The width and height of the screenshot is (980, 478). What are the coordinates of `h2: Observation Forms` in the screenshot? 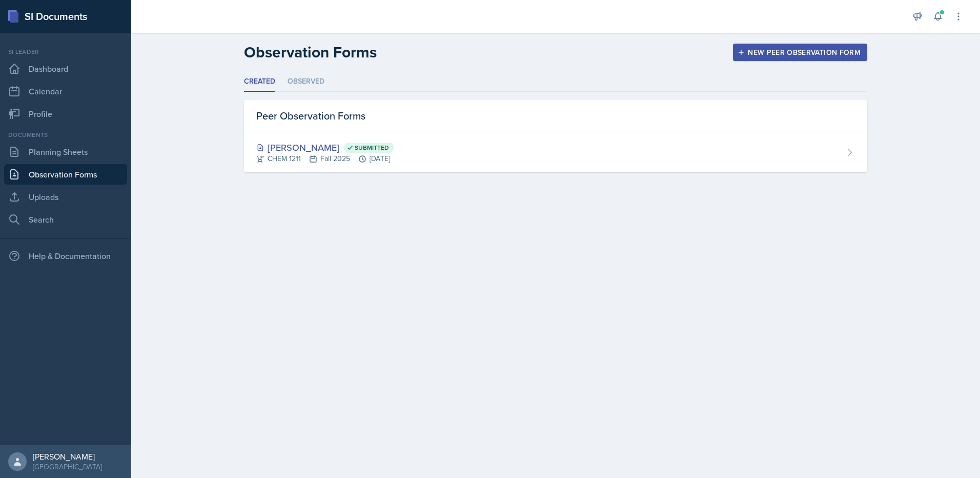 It's located at (310, 52).